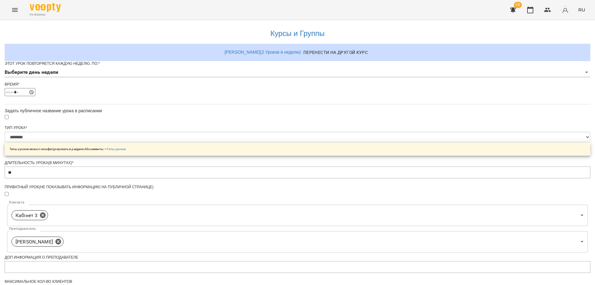 The width and height of the screenshot is (595, 285). Describe the element at coordinates (581, 10) in the screenshot. I see `button: RU` at that location.